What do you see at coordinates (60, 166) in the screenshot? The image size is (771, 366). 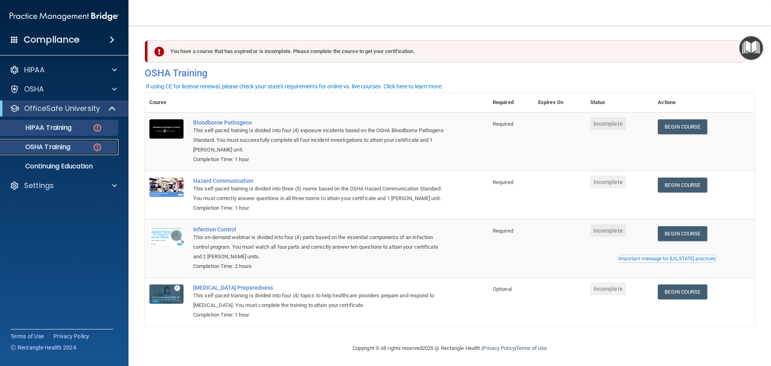 I see `p: Continuing Education` at bounding box center [60, 166].